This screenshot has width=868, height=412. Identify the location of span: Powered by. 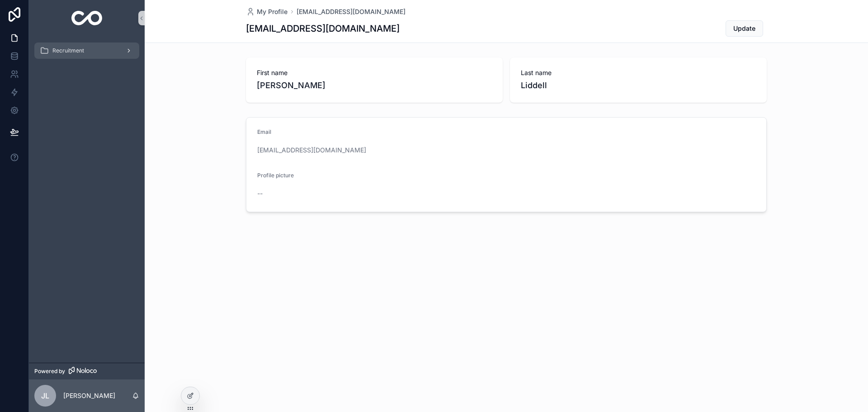
(50, 371).